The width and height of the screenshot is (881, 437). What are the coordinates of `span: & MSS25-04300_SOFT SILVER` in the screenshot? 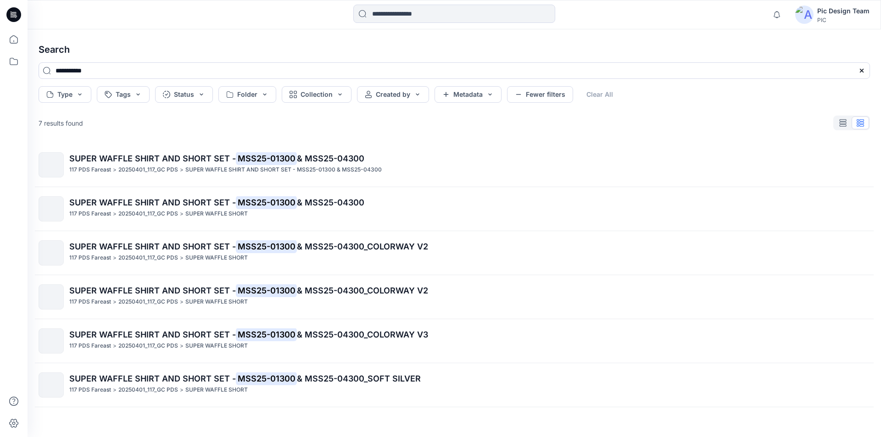 It's located at (359, 378).